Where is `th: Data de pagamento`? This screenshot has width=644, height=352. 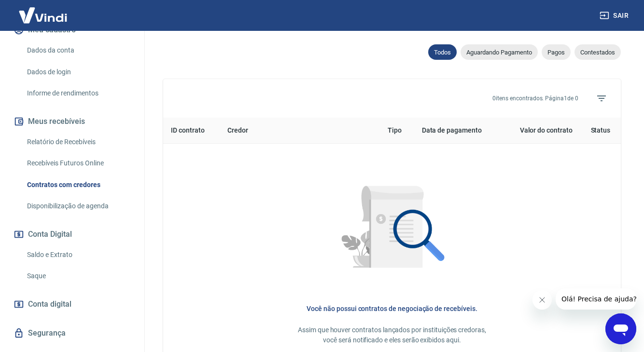 th: Data de pagamento is located at coordinates (458, 131).